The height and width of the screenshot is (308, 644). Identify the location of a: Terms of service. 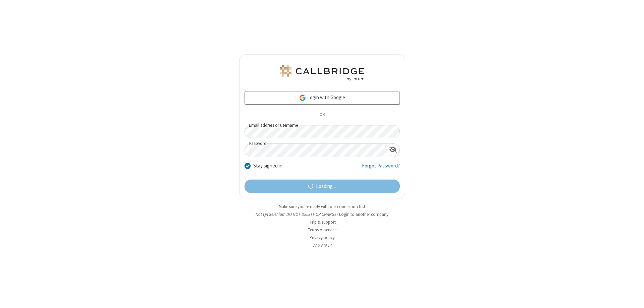
(322, 230).